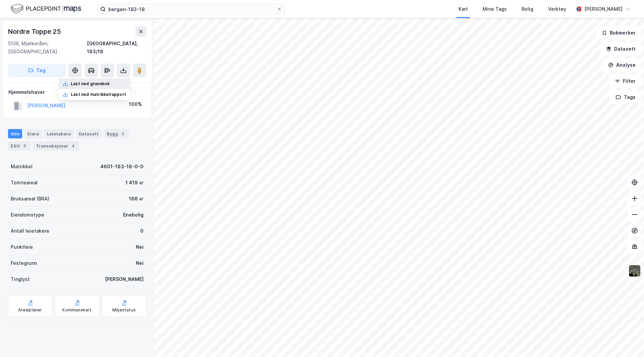 This screenshot has height=357, width=644. Describe the element at coordinates (89, 134) in the screenshot. I see `div: Datasett` at that location.